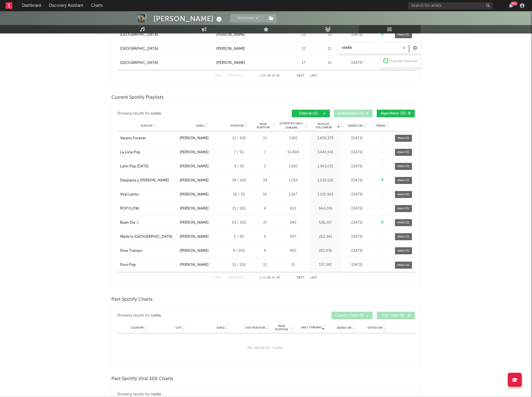 The width and height of the screenshot is (532, 397). What do you see at coordinates (293, 223) in the screenshot?
I see `div: 340` at bounding box center [293, 223].